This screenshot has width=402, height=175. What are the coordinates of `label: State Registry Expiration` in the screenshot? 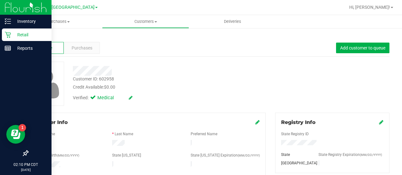 It's located at (350, 155).